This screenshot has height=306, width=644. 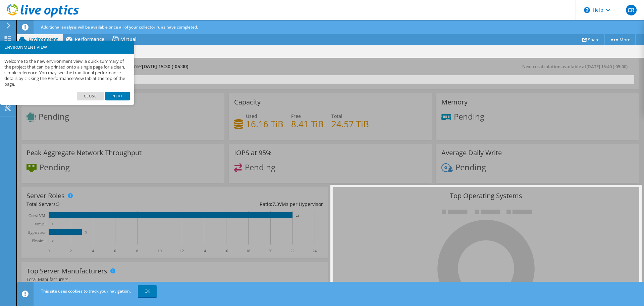 What do you see at coordinates (86, 291) in the screenshot?
I see `span: This site uses cookies to track your navigation.` at bounding box center [86, 291].